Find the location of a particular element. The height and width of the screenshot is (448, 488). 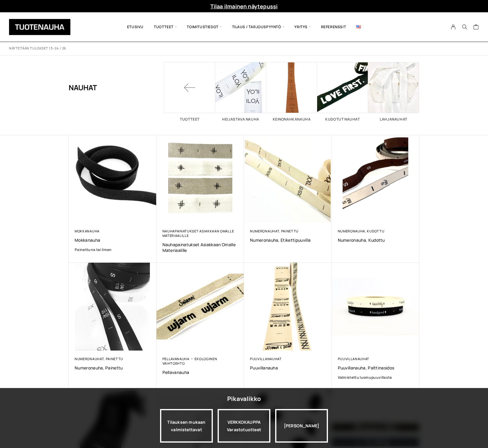

a: Numeronauha, painettu is located at coordinates (112, 368).